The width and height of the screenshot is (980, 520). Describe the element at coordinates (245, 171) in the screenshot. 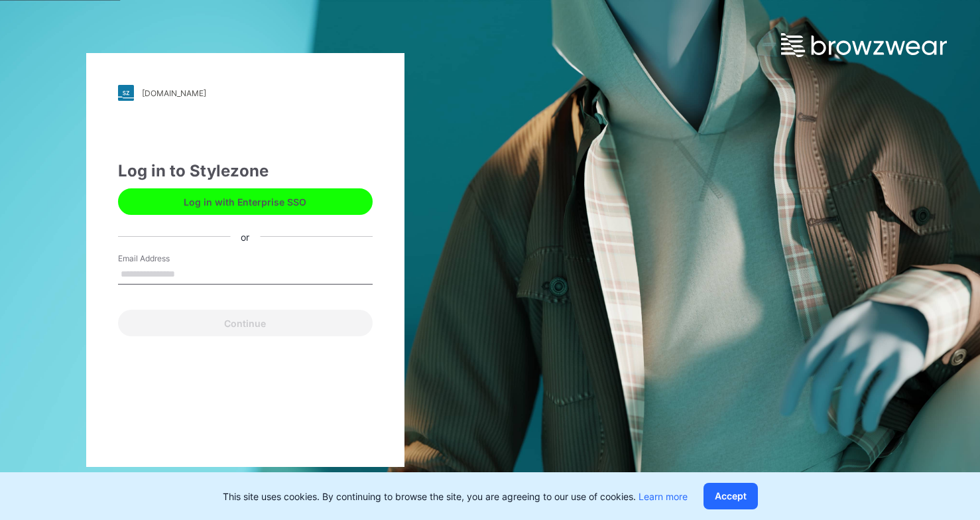

I see `div: Log in to Stylezone` at that location.